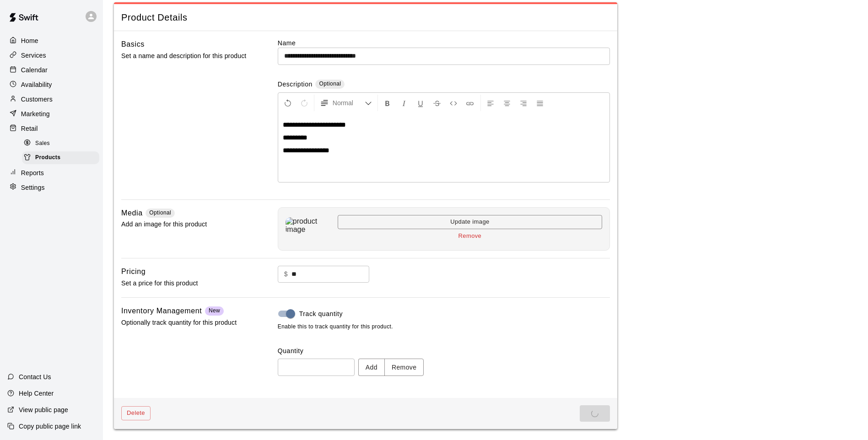  Describe the element at coordinates (453, 103) in the screenshot. I see `button: Insert Code` at that location.